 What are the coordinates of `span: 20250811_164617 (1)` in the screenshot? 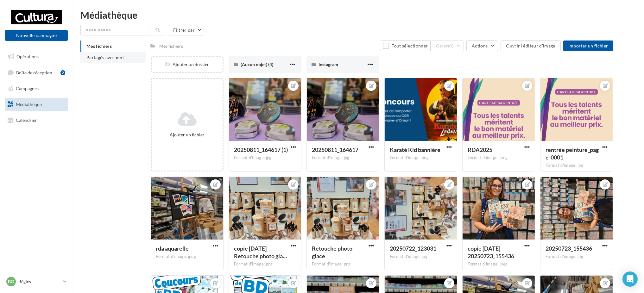 It's located at (261, 150).